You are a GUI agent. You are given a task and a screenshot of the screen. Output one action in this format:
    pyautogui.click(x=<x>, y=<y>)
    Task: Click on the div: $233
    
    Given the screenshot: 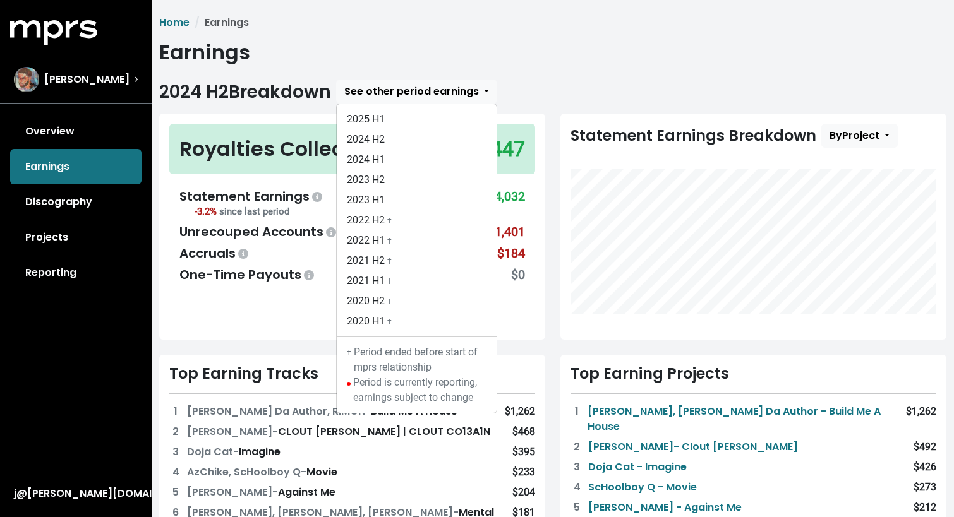 What is the action you would take?
    pyautogui.click(x=524, y=473)
    